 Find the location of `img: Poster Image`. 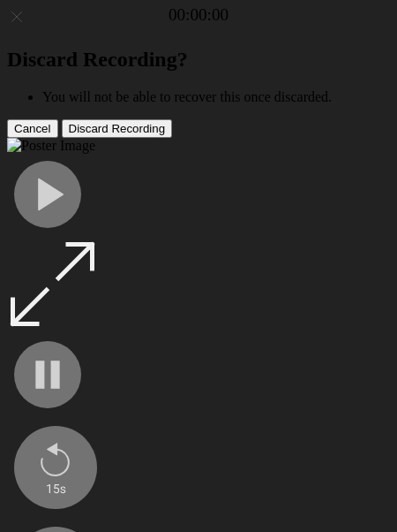

img: Poster Image is located at coordinates (52, 146).